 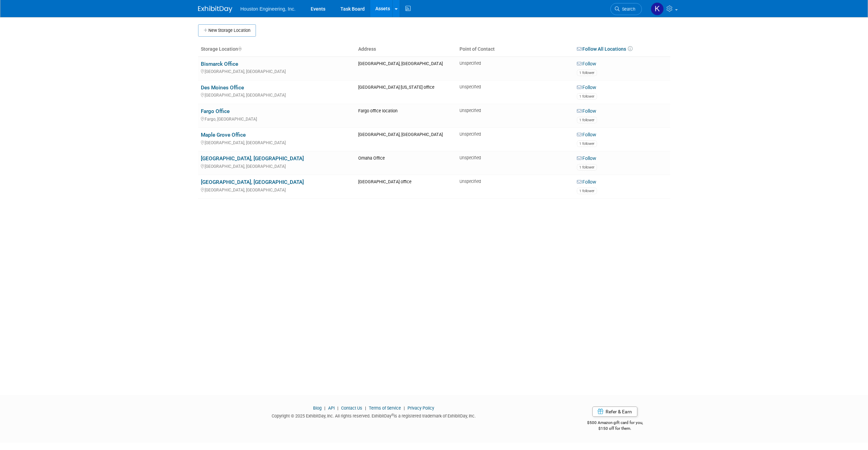 What do you see at coordinates (385, 408) in the screenshot?
I see `a: Terms of Service` at bounding box center [385, 408].